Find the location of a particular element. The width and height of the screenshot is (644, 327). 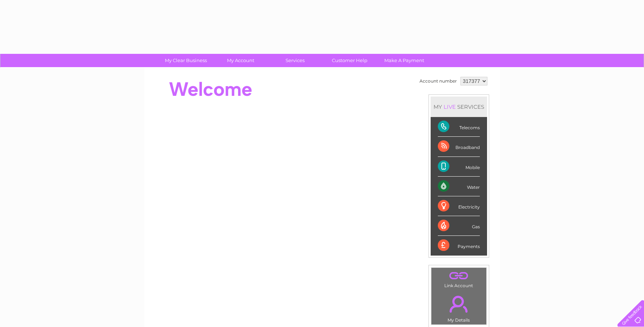

div: LIVE is located at coordinates (450, 107).